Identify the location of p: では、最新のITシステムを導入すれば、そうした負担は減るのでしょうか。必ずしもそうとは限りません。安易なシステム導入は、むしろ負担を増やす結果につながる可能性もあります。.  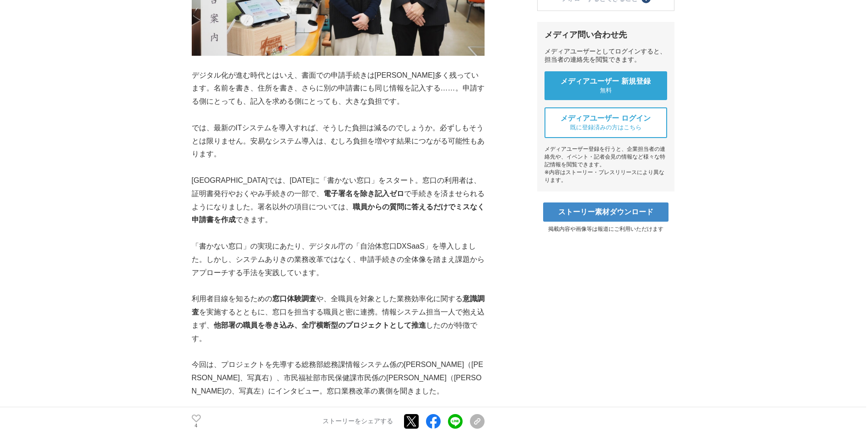
(338, 141).